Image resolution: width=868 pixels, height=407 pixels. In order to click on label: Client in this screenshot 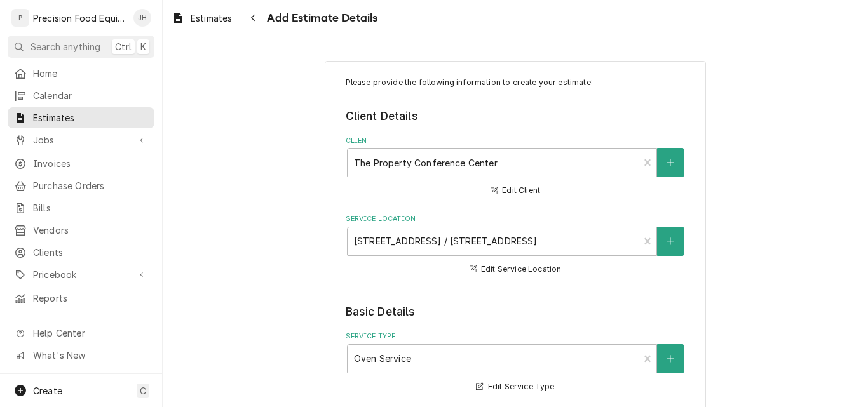, I will do `click(515, 141)`.